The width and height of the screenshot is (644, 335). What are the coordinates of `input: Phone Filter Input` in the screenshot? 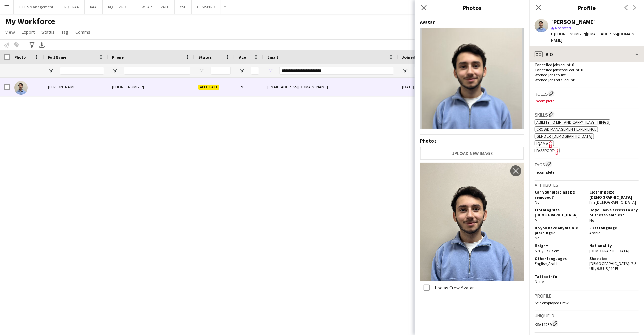 It's located at (157, 71).